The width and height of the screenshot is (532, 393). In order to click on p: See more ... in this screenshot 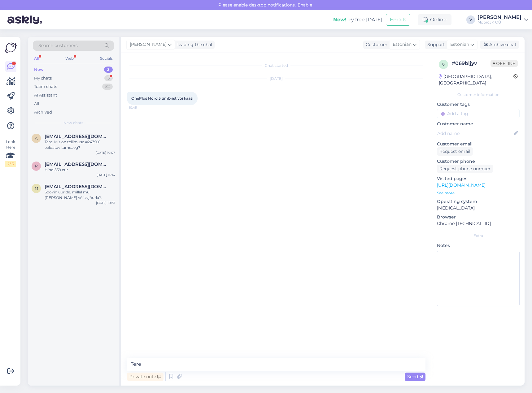, I will do `click(478, 193)`.